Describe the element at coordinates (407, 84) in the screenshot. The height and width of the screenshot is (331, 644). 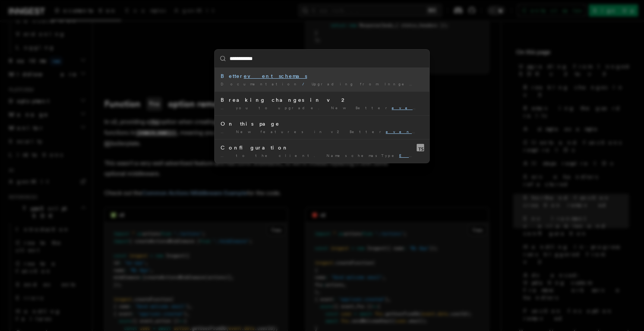
I see `span: Upgrading from Inngest SDK v1 to v2` at that location.